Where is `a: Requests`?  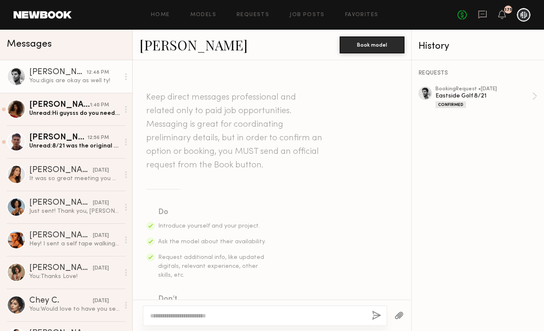 a: Requests is located at coordinates (253, 15).